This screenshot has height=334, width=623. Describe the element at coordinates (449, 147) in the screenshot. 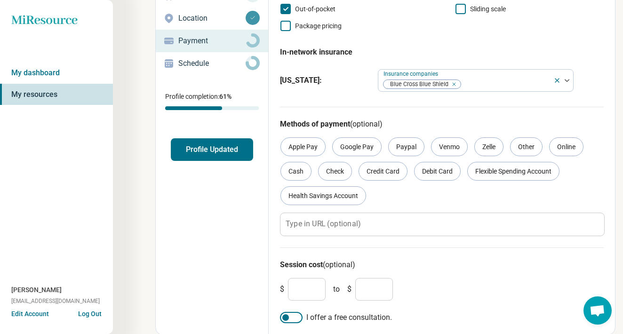

I see `div: Venmo` at that location.